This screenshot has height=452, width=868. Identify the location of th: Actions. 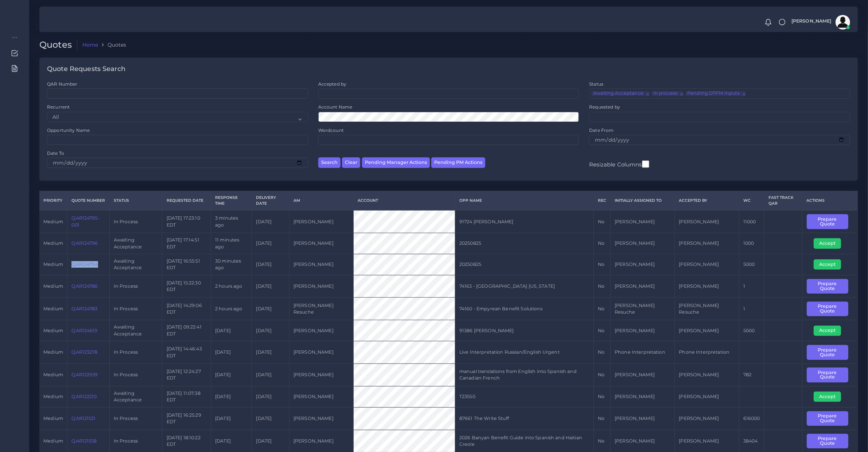
(830, 201).